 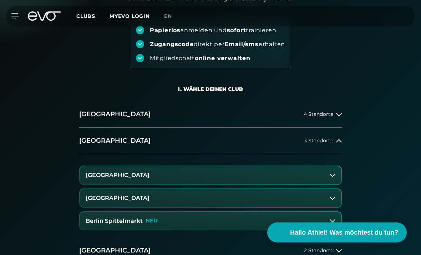 What do you see at coordinates (318, 114) in the screenshot?
I see `span: 4 Standorte` at bounding box center [318, 114].